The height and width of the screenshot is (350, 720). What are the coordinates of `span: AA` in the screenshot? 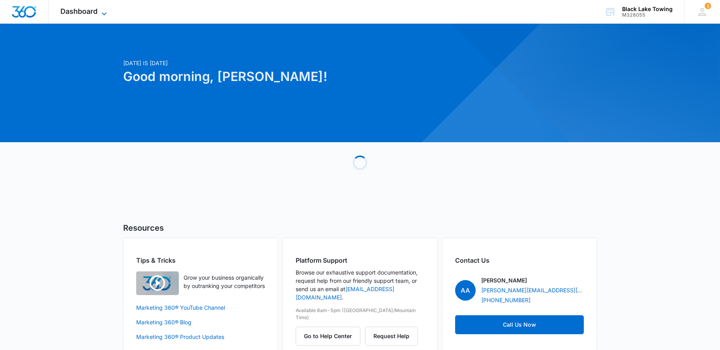 It's located at (466, 290).